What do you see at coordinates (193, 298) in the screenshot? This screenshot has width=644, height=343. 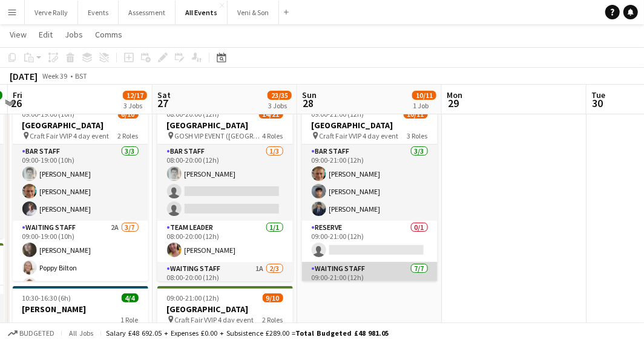 I see `span: 09:00-21:00 (12h)` at bounding box center [193, 298].